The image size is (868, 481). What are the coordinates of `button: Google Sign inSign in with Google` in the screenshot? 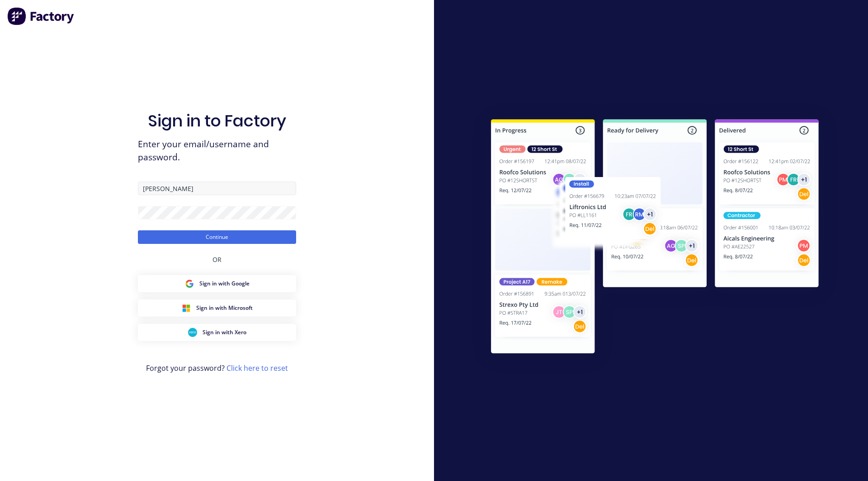 It's located at (217, 284).